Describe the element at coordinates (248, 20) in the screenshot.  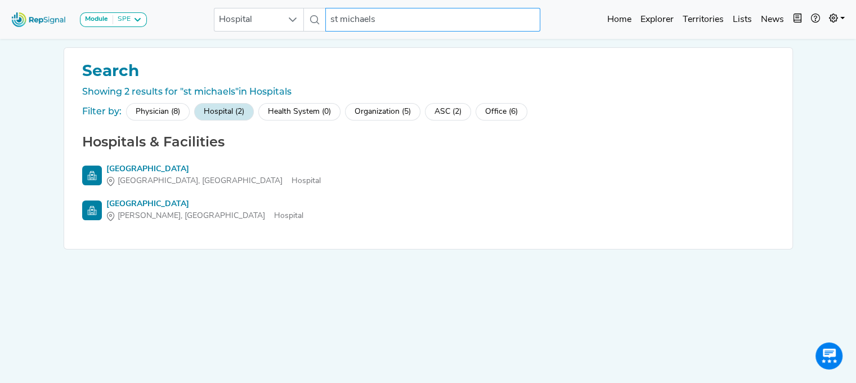
I see `span: Hospital` at that location.